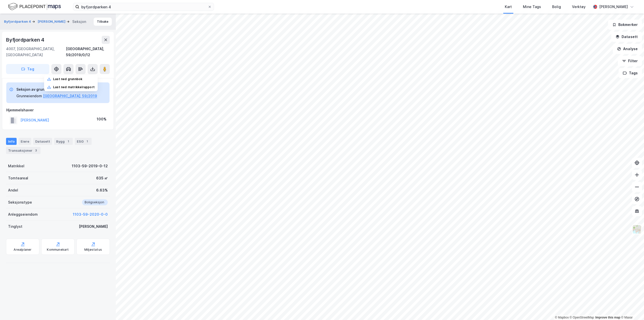 The image size is (644, 320). Describe the element at coordinates (102, 190) in the screenshot. I see `div: 6.63%` at that location.